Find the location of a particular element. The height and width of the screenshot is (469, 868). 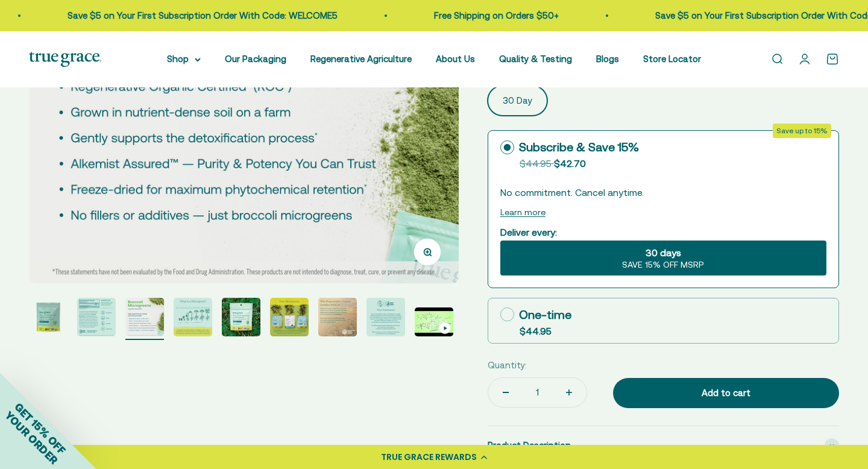

img: We work with Alkemist Labs, an independent, accredited botanical testing lab, to test the purity,... is located at coordinates (386, 317).